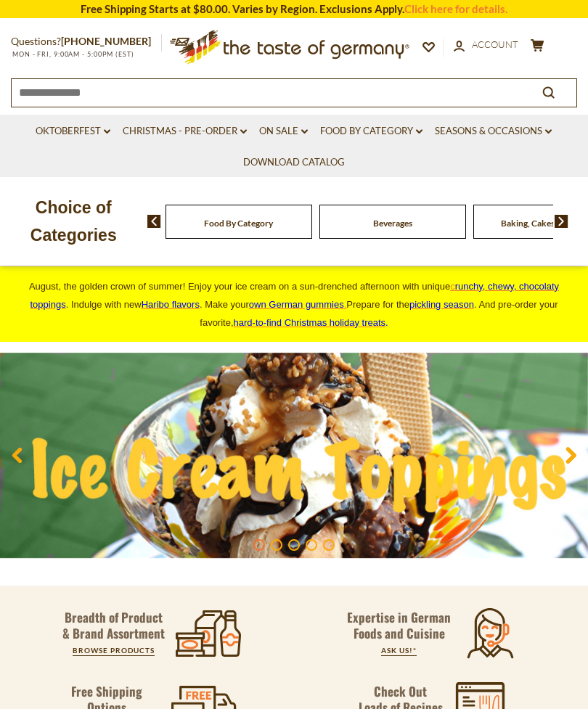 Image resolution: width=588 pixels, height=709 pixels. Describe the element at coordinates (113, 650) in the screenshot. I see `a: BROWSE PRODUCTS` at that location.